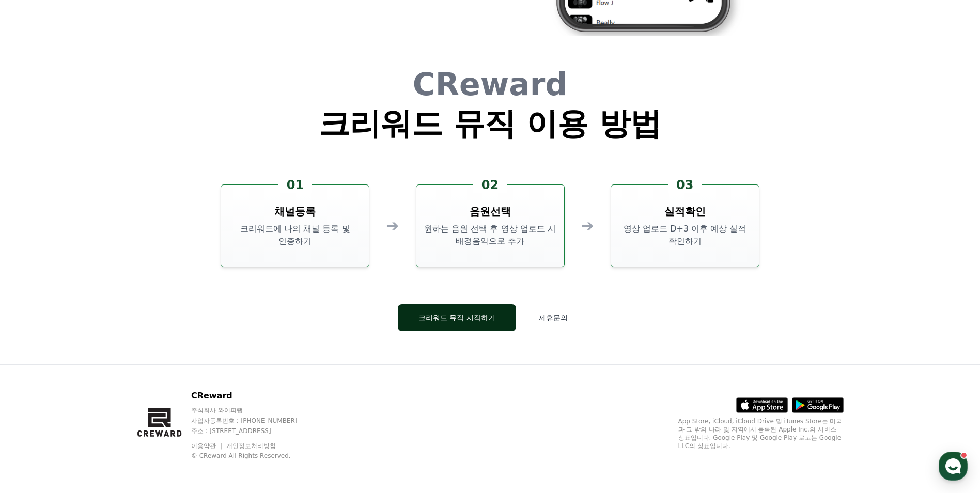  I want to click on a: 이용약관, so click(207, 446).